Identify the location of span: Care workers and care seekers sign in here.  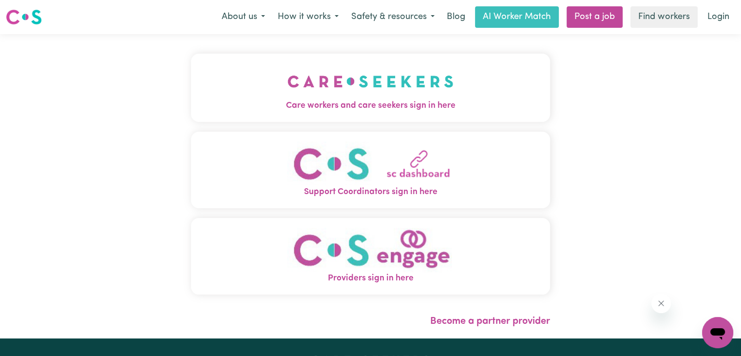
(370, 106).